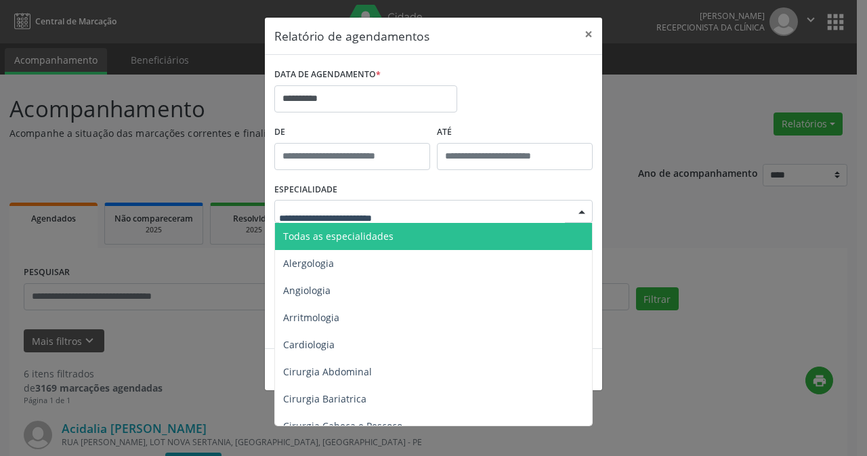 Image resolution: width=867 pixels, height=456 pixels. What do you see at coordinates (307, 290) in the screenshot?
I see `span: Angiologia` at bounding box center [307, 290].